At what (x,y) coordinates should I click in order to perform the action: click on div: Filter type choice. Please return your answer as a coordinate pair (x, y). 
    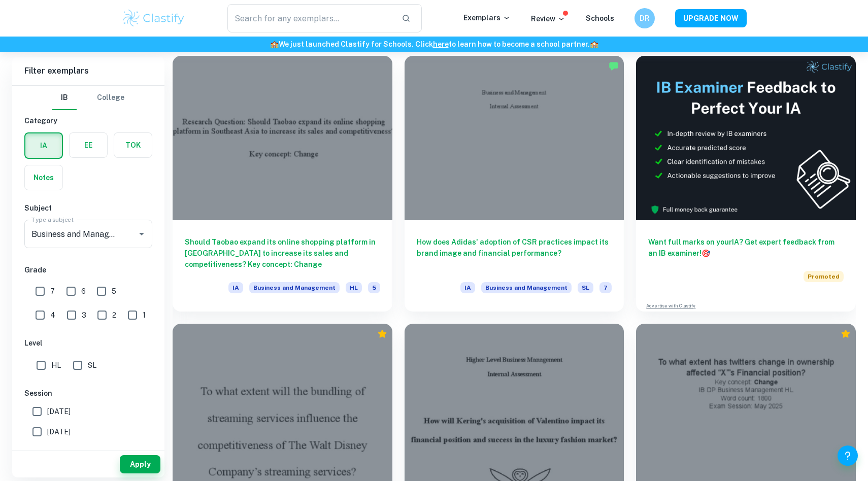
    Looking at the image, I should click on (88, 98).